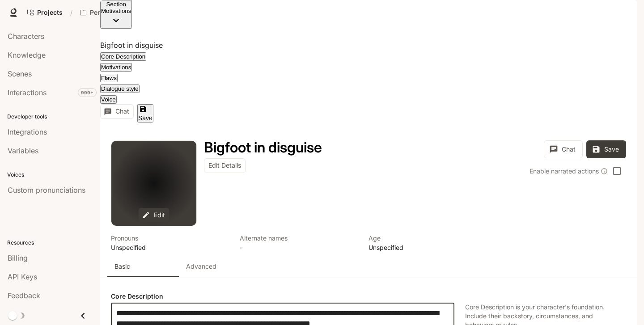  What do you see at coordinates (116, 67) in the screenshot?
I see `button: Motivations` at bounding box center [116, 67].